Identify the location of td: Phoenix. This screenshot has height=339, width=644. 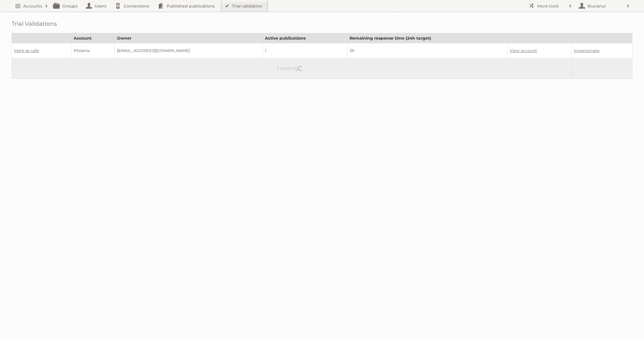
(93, 51).